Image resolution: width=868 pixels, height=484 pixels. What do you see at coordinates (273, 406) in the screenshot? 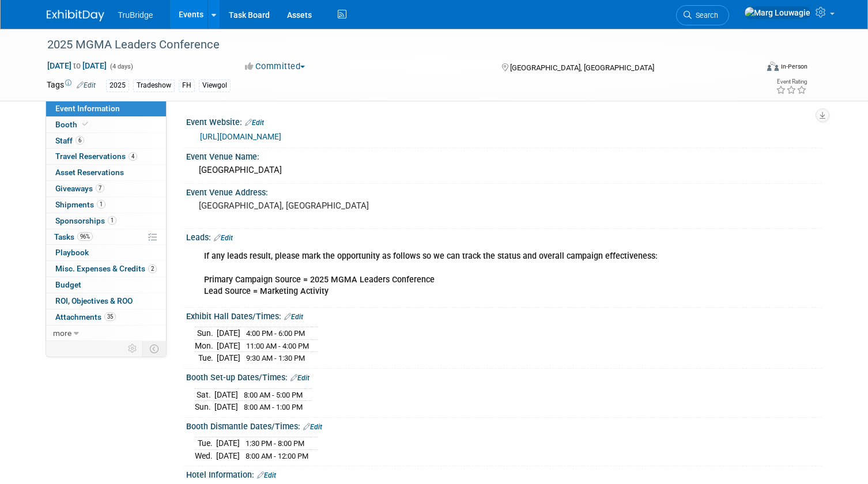
I see `span: 8:00 AM - 1:00 PM` at bounding box center [273, 406].